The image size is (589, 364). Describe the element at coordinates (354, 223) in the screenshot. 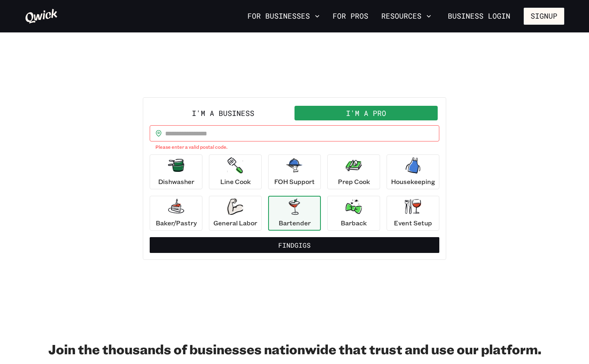

I see `p: Barback` at that location.